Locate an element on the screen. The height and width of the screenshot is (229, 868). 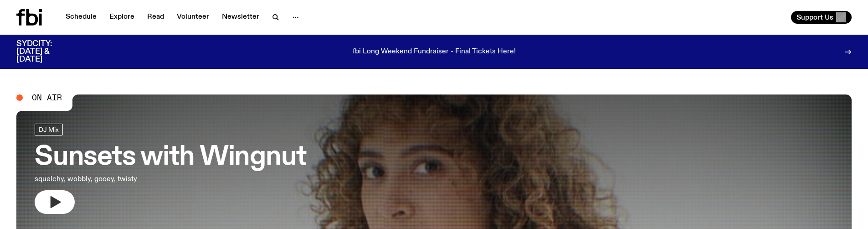
a: Read is located at coordinates (155, 17).